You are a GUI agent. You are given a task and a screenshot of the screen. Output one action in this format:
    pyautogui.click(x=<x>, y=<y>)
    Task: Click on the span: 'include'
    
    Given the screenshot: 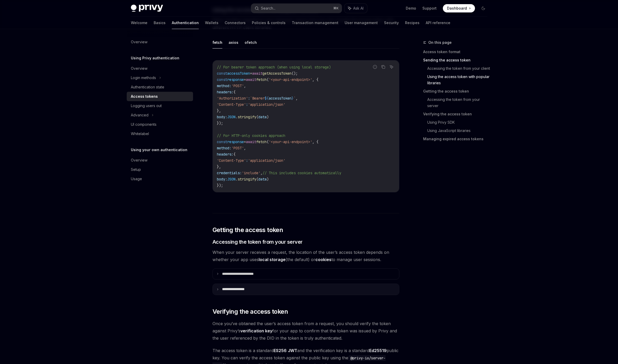 What is the action you would take?
    pyautogui.click(x=251, y=173)
    